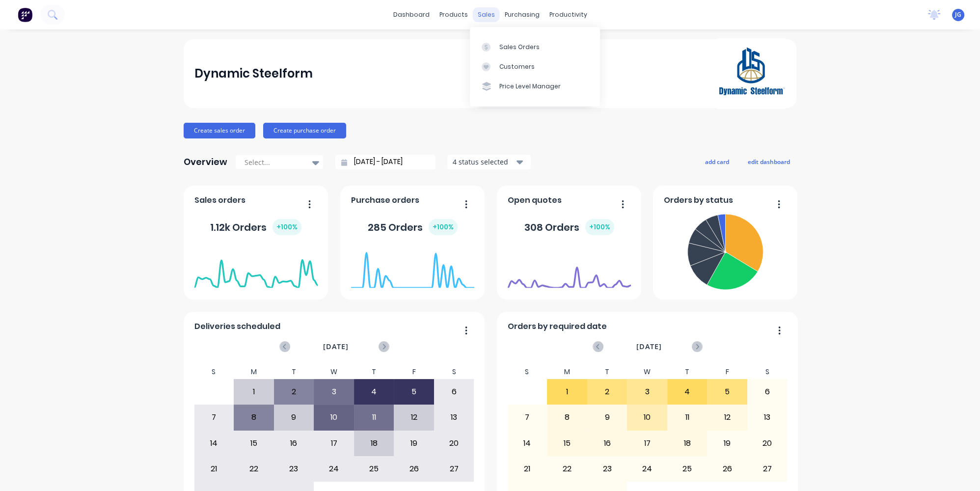 This screenshot has width=980, height=491. I want to click on button: add card, so click(717, 162).